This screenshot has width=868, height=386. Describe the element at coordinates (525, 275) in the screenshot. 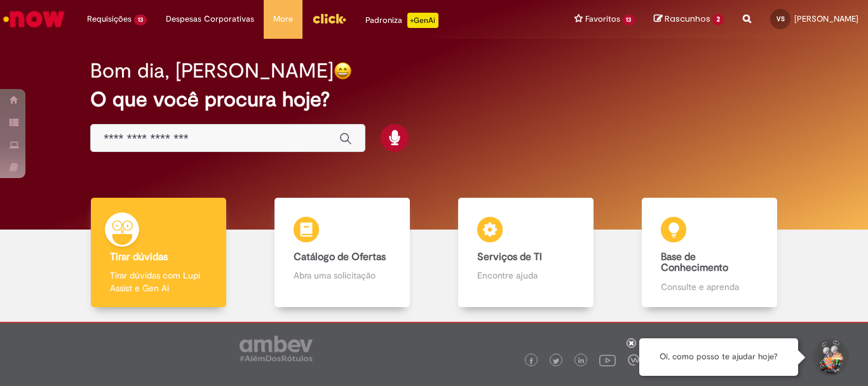

I see `p: Encontre ajuda` at that location.